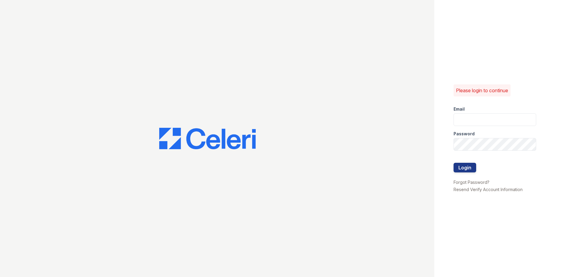 This screenshot has width=579, height=277. I want to click on img: CE_Logo_Blue-a8612792a0a2168367f1c8372b55b34899dd931a85d93a1a3d3e32e68fde9ad4.png, so click(207, 139).